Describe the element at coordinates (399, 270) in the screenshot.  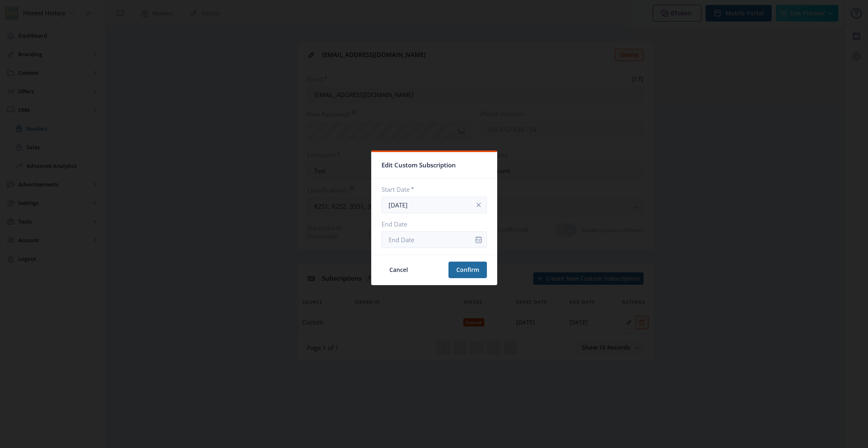
I see `button: Cancel` at that location.